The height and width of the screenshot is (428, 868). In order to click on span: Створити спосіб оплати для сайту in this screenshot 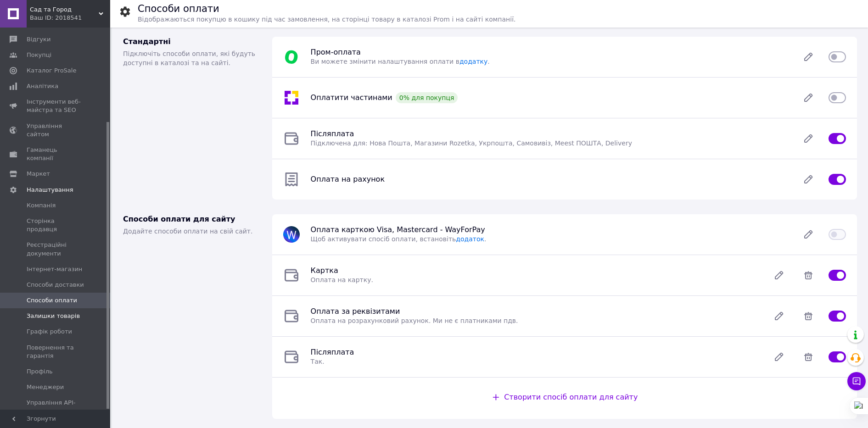, I will do `click(571, 396)`.